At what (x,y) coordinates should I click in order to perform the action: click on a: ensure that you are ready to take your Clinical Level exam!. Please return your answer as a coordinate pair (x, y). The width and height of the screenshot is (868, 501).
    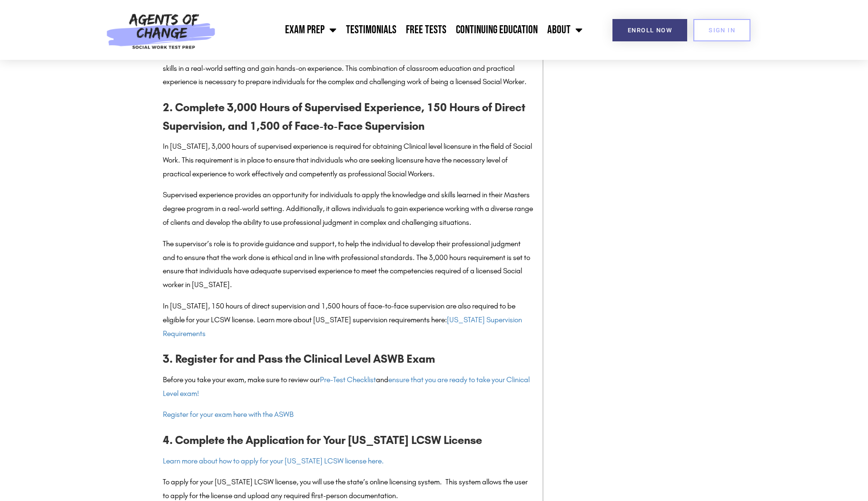
    Looking at the image, I should click on (346, 387).